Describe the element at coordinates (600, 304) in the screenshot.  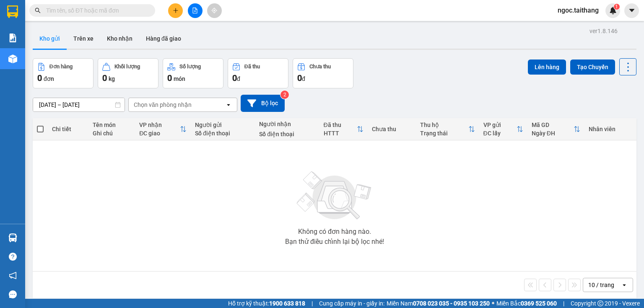
I see `span: copyright` at that location.